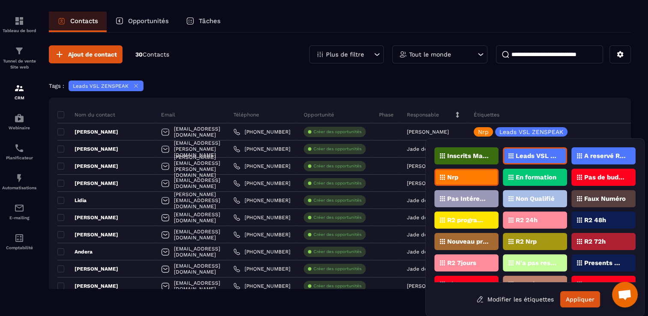  What do you see at coordinates (19, 58) in the screenshot?
I see `a: formationformationTunnel de vente Site web` at bounding box center [19, 58].